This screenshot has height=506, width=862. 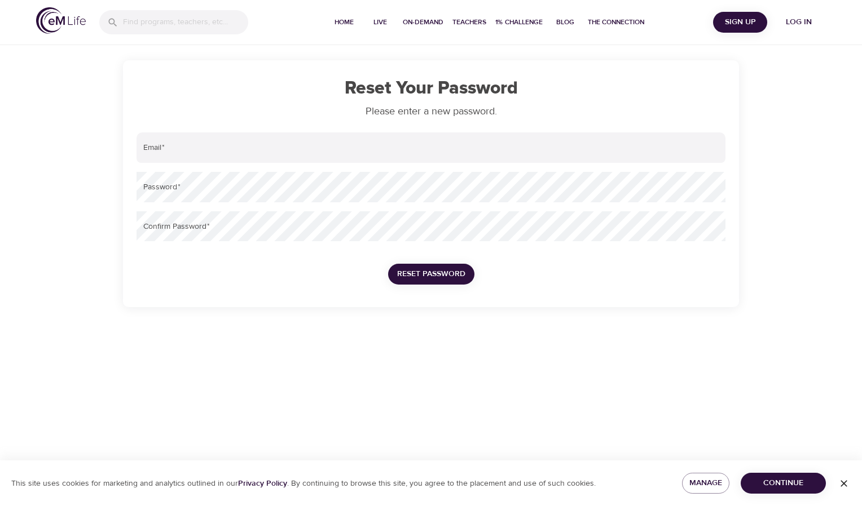 I want to click on button: Sign Up, so click(x=740, y=22).